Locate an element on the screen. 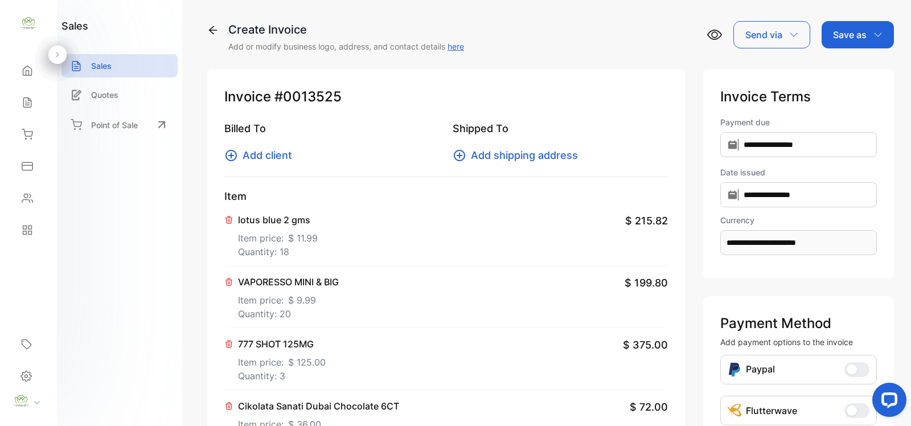 Image resolution: width=911 pixels, height=426 pixels. button: Add client is located at coordinates (261, 155).